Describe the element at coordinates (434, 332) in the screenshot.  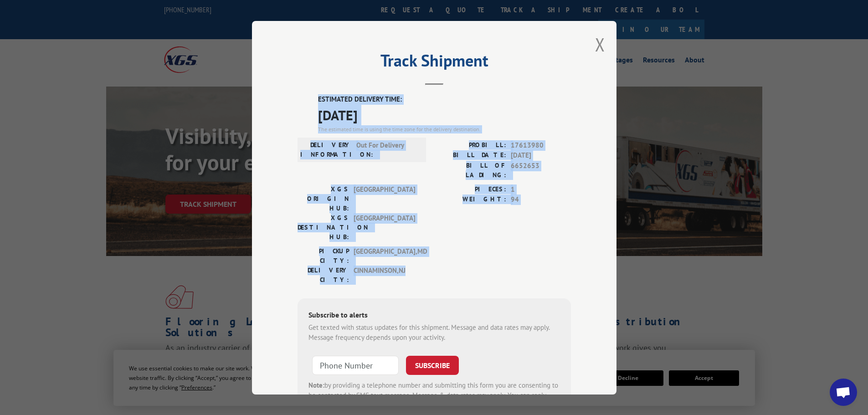
I see `div: Get texted with status updates for this shipment. Message and data rates may apply. Message frequ...` at that location.